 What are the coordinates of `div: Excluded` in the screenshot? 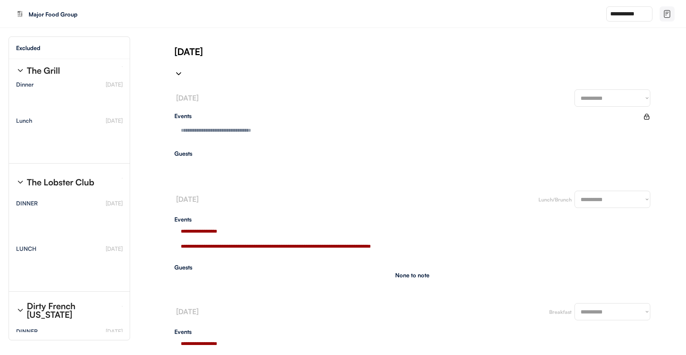 It's located at (28, 48).